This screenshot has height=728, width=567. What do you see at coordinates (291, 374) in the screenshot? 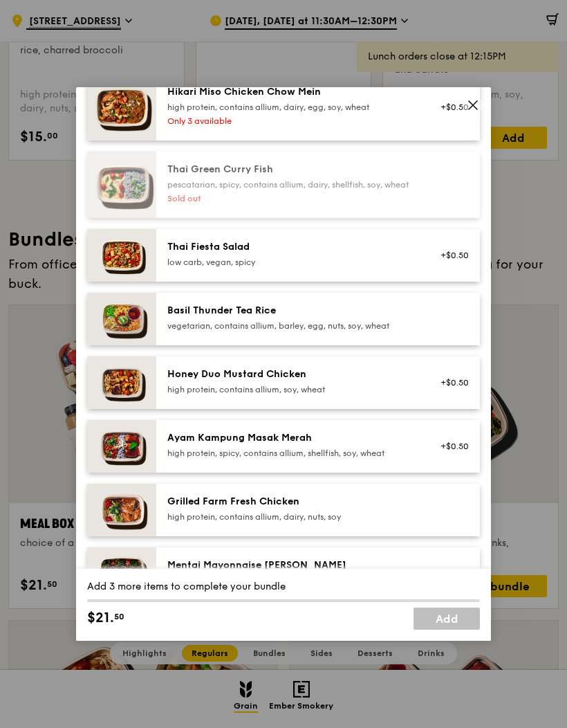
I see `div: Honey Duo Mustard Chicken` at bounding box center [291, 374].